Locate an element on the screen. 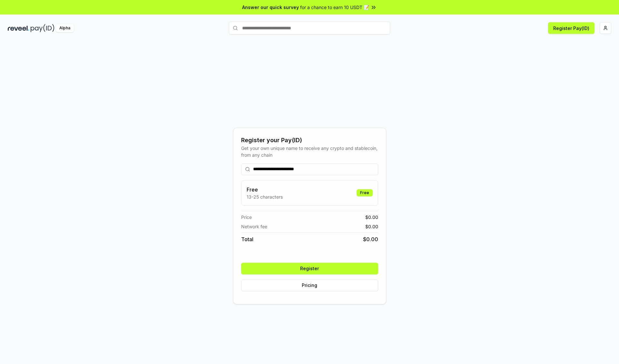 The image size is (619, 364). span: Network fee is located at coordinates (254, 226).